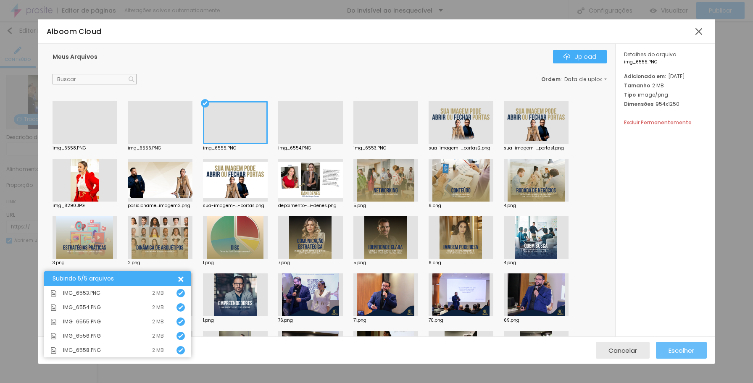 The image size is (753, 383). I want to click on div: 2.png, so click(160, 263).